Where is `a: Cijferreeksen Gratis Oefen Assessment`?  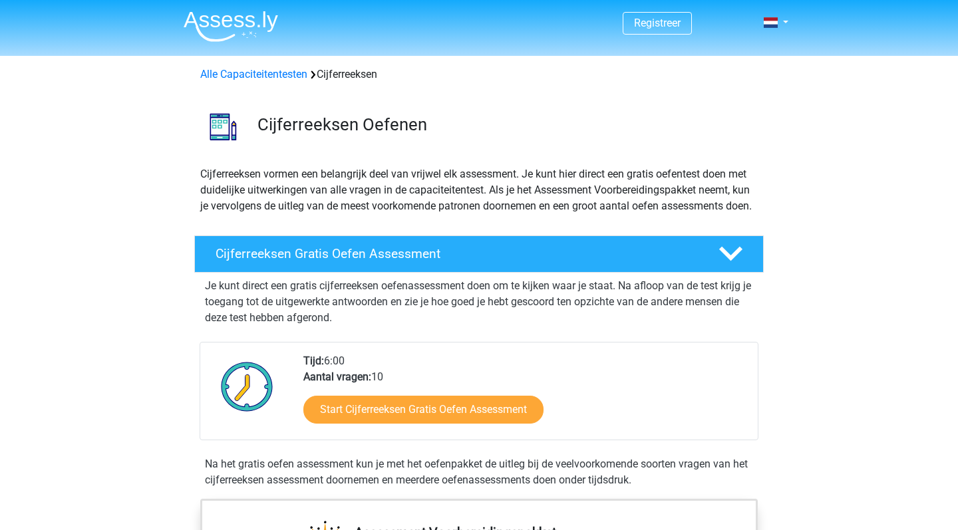
a: Cijferreeksen Gratis Oefen Assessment is located at coordinates (479, 254).